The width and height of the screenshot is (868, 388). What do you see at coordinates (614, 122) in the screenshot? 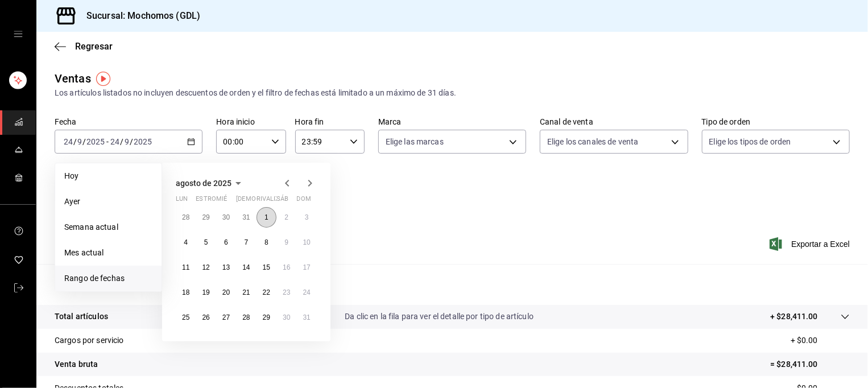
I see `label: Canal de venta` at bounding box center [614, 122].